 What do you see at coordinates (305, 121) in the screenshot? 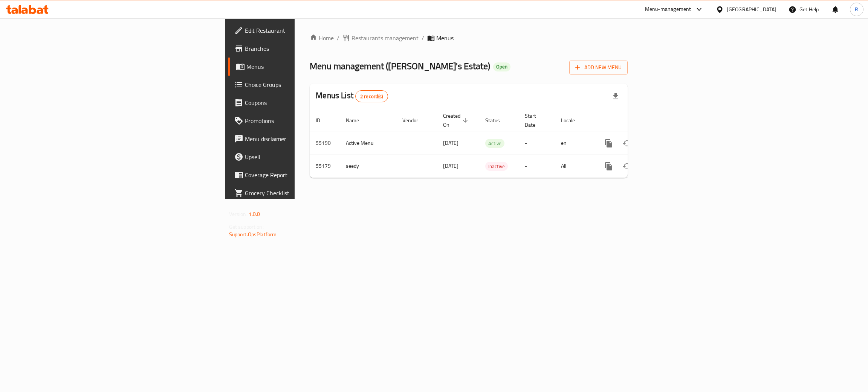
I see `span: Promotions` at bounding box center [305, 121].